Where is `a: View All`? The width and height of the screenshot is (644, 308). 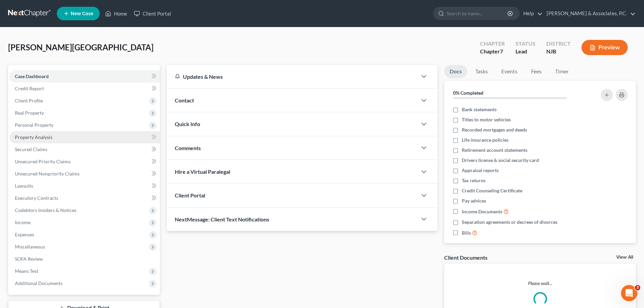
a: View All is located at coordinates (625, 257).